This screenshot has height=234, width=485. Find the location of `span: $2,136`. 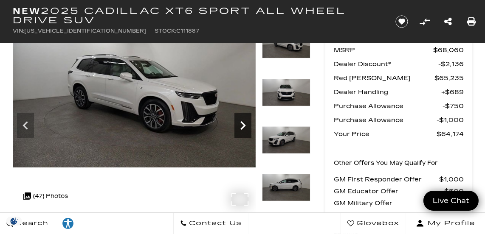

span: $2,136 is located at coordinates (451, 64).